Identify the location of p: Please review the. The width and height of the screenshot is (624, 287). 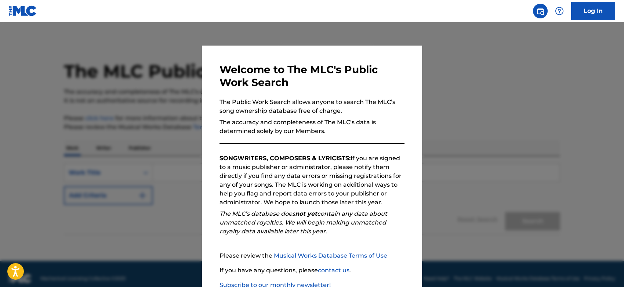
(312, 255).